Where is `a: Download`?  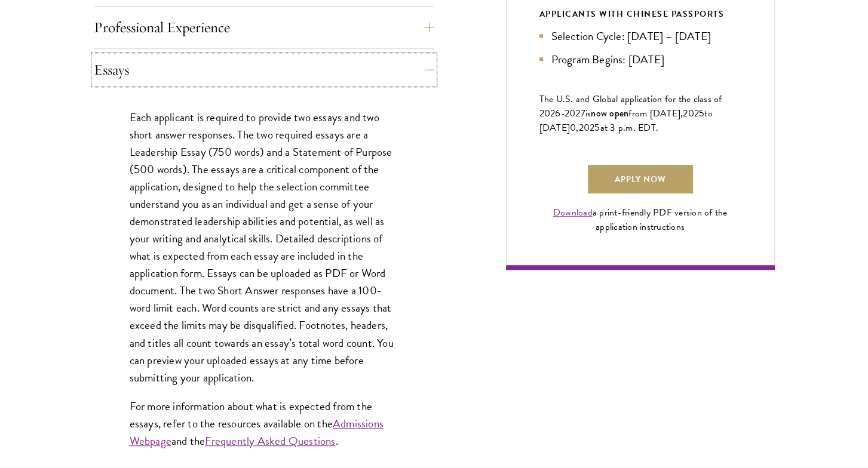
a: Download is located at coordinates (572, 213).